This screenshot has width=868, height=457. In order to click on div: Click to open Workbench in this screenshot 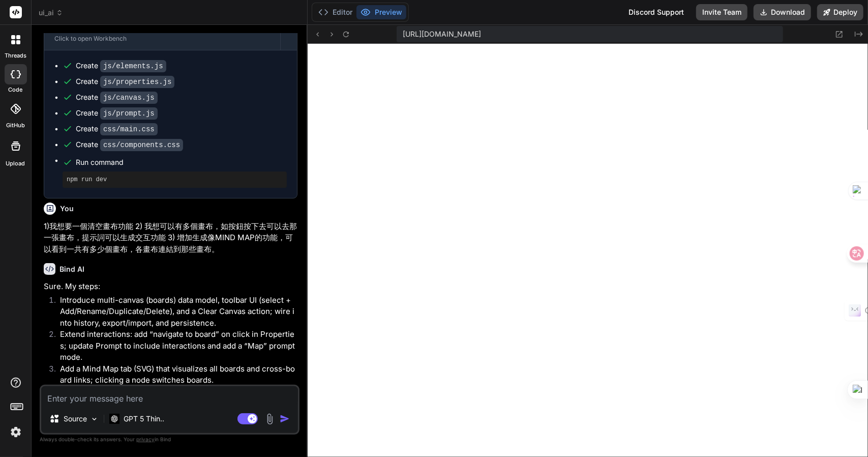, I will do `click(162, 38)`.